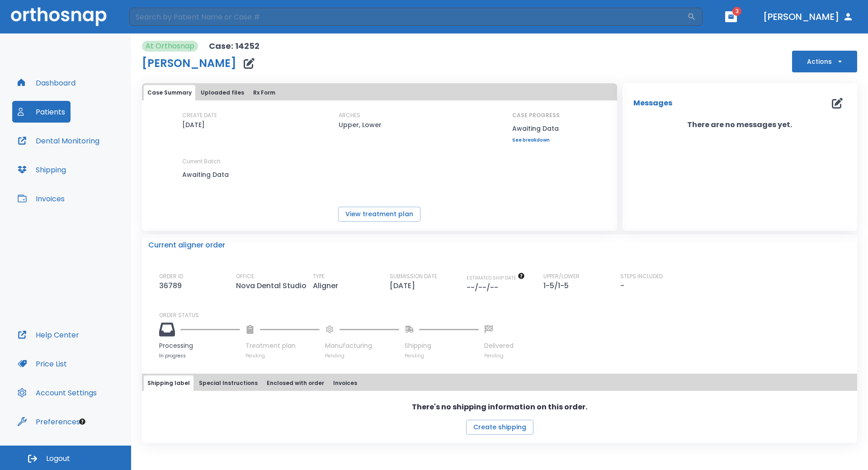  I want to click on p: 1-5/1-5, so click(558, 286).